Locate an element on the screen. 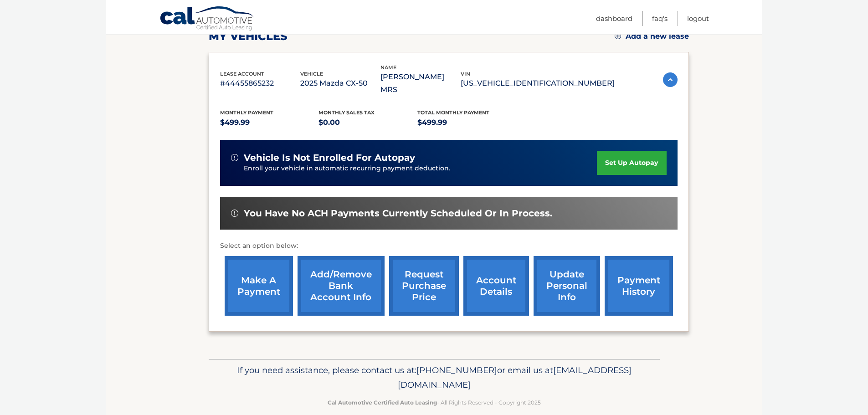  a: payment history is located at coordinates (639, 286).